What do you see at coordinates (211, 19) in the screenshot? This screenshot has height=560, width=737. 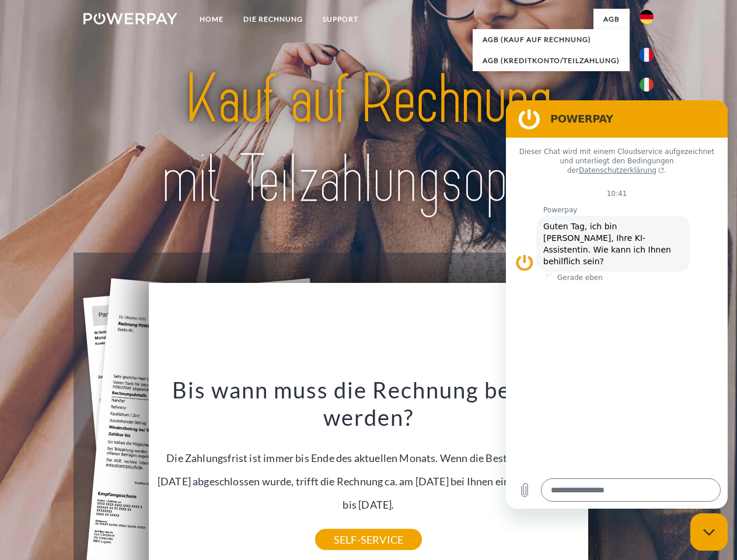 I see `a: Home` at bounding box center [211, 19].